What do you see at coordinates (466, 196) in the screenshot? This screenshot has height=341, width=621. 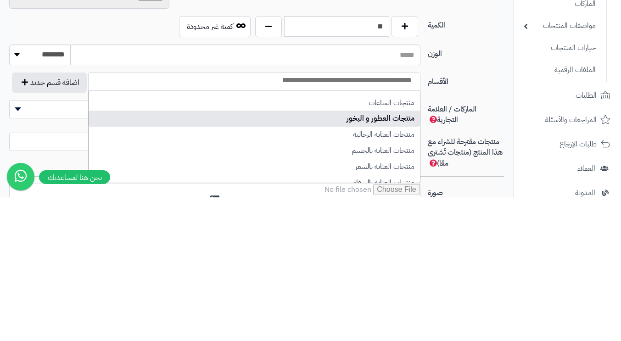 I see `label: الوزن` at bounding box center [466, 196].